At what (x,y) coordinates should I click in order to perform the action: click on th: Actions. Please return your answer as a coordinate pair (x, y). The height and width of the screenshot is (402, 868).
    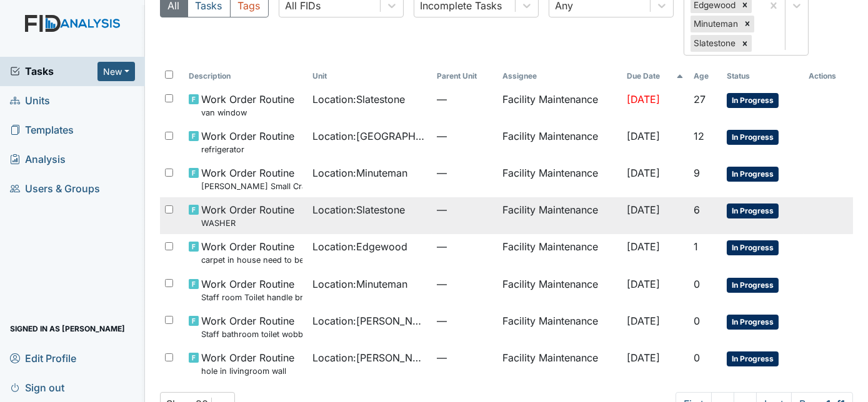
    Looking at the image, I should click on (828, 76).